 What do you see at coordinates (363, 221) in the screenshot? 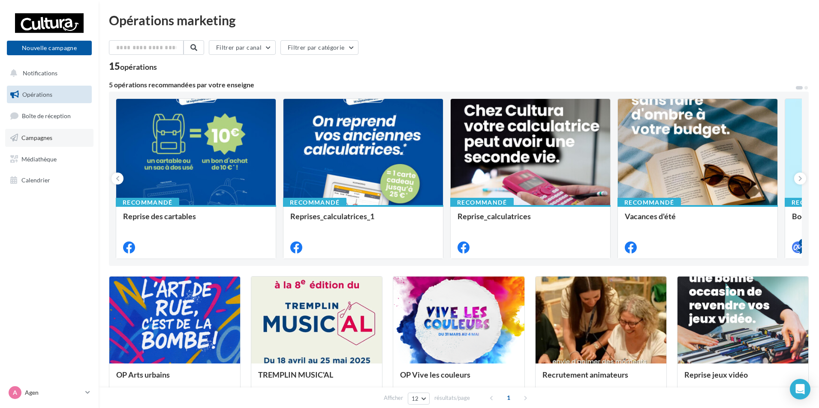
I see `div: Reprises_calculatrices_1` at bounding box center [363, 221].